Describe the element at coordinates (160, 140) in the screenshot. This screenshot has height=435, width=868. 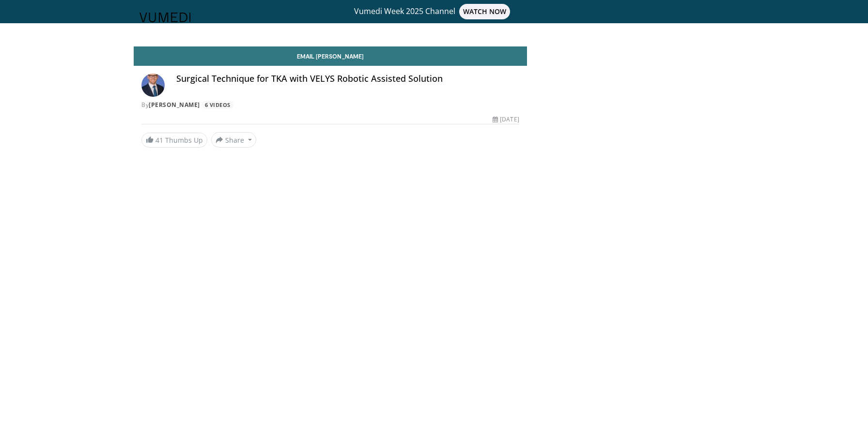
I see `span: 41` at that location.